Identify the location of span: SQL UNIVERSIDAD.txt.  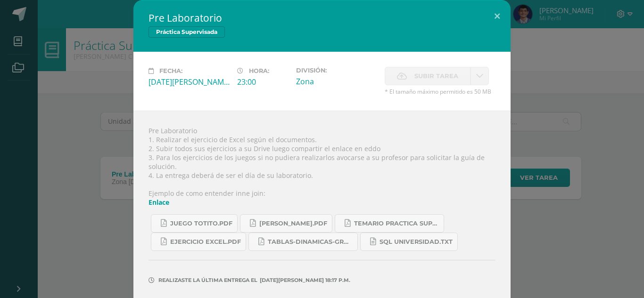
(416, 242).